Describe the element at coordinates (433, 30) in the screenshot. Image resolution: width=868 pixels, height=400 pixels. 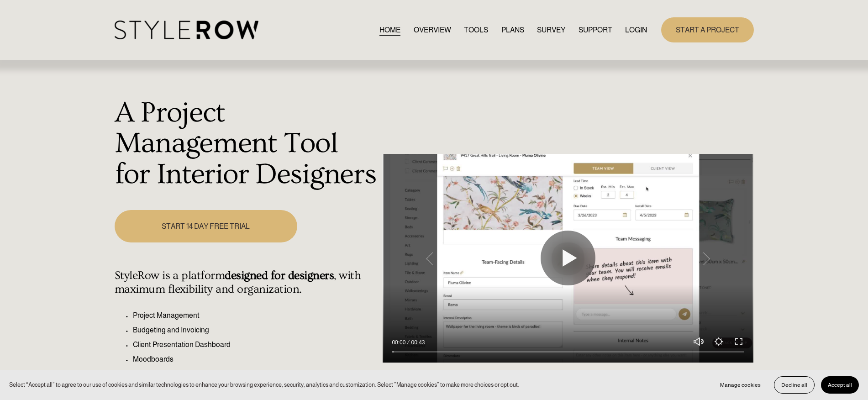
I see `a: OVERVIEW` at that location.